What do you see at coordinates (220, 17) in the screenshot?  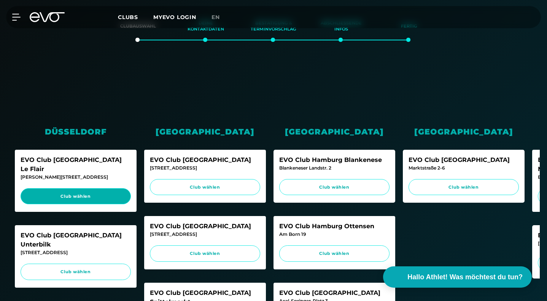 I see `a: en` at bounding box center [220, 17].